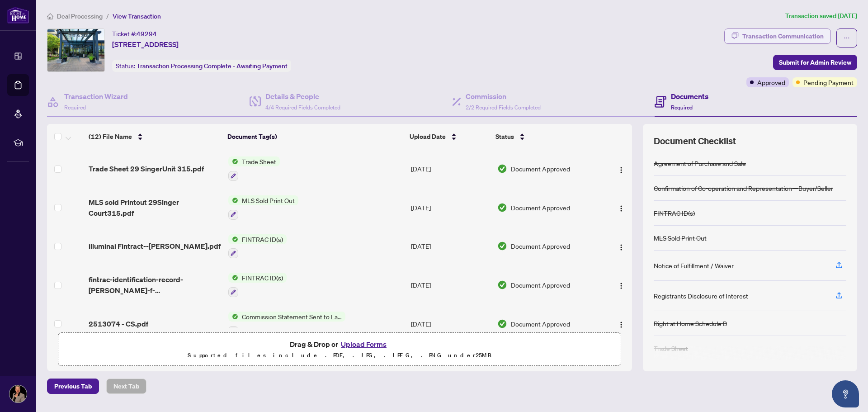 This screenshot has width=868, height=412. Describe the element at coordinates (146, 34) in the screenshot. I see `span: 49294` at that location.